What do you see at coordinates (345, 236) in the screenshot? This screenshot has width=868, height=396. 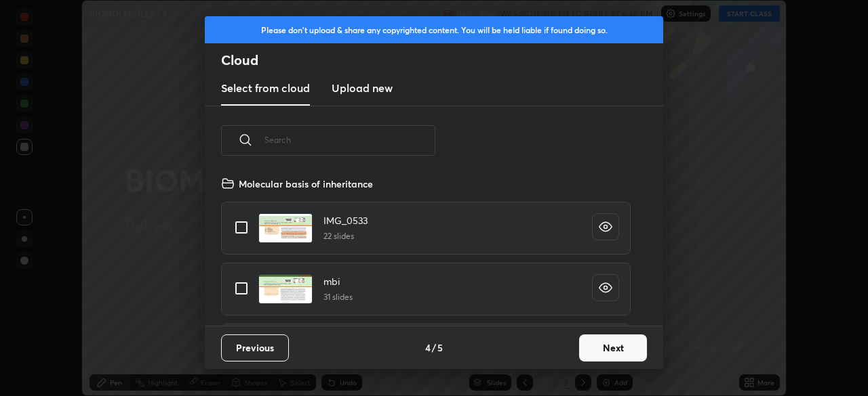 I see `h5: 22 slides` at bounding box center [345, 236].